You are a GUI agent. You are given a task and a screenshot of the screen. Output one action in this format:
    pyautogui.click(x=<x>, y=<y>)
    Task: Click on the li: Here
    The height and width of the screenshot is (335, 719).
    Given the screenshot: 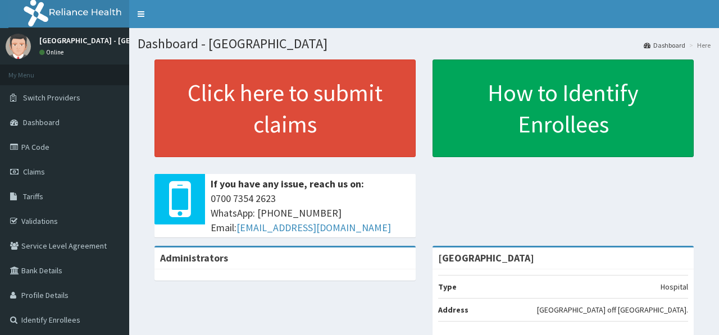 What is the action you would take?
    pyautogui.click(x=699, y=45)
    